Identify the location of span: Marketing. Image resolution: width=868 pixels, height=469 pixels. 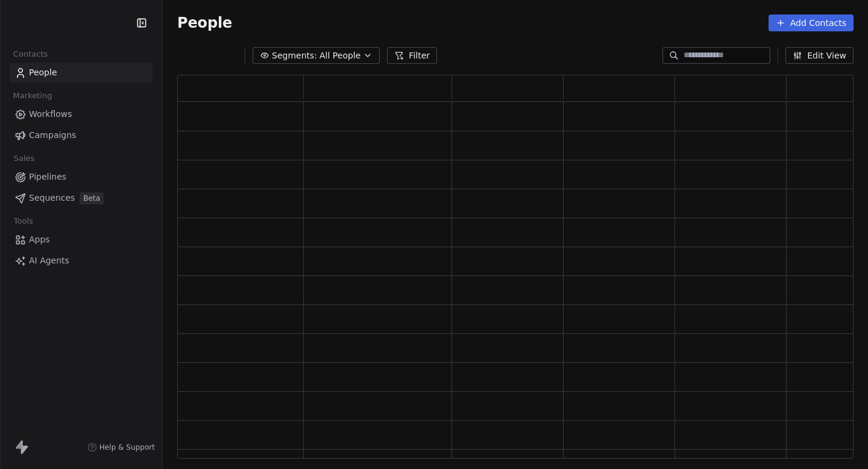
(32, 96).